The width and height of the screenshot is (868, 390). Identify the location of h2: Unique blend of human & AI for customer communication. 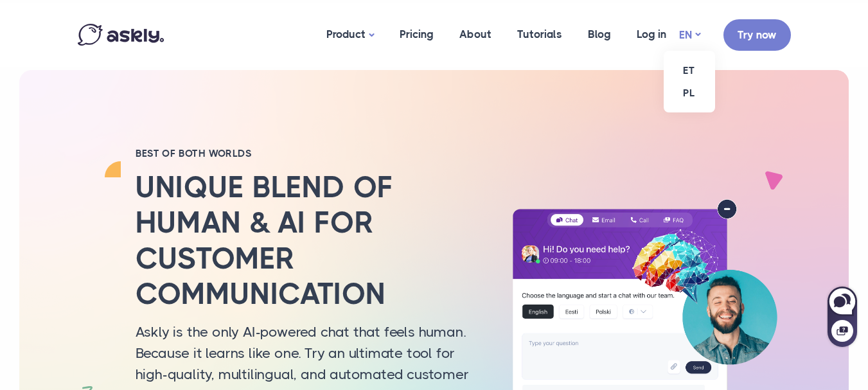
(309, 241).